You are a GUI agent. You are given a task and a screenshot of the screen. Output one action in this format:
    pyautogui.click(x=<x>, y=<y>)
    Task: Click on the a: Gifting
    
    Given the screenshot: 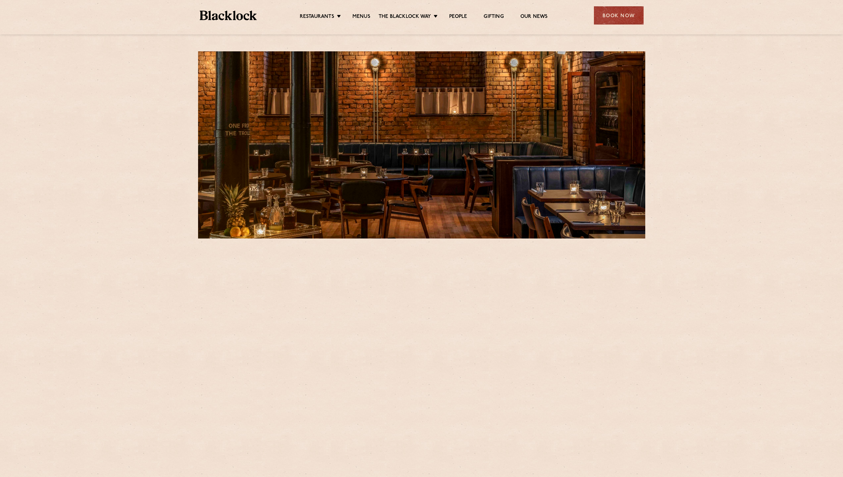 What is the action you would take?
    pyautogui.click(x=493, y=17)
    